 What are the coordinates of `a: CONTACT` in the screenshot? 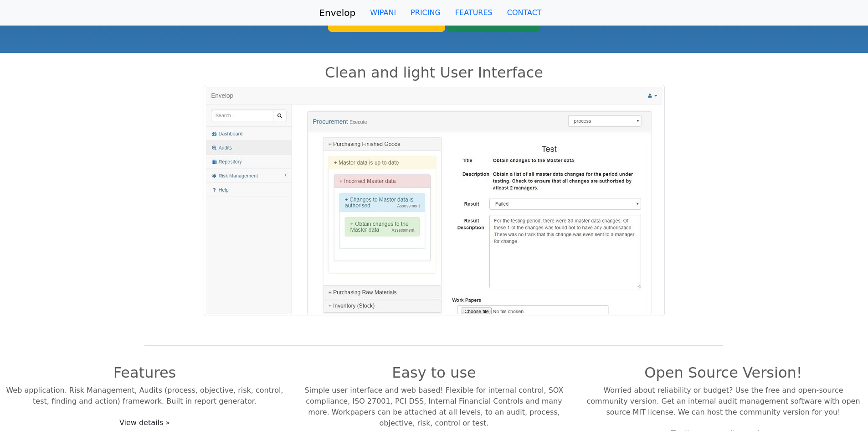 It's located at (525, 13).